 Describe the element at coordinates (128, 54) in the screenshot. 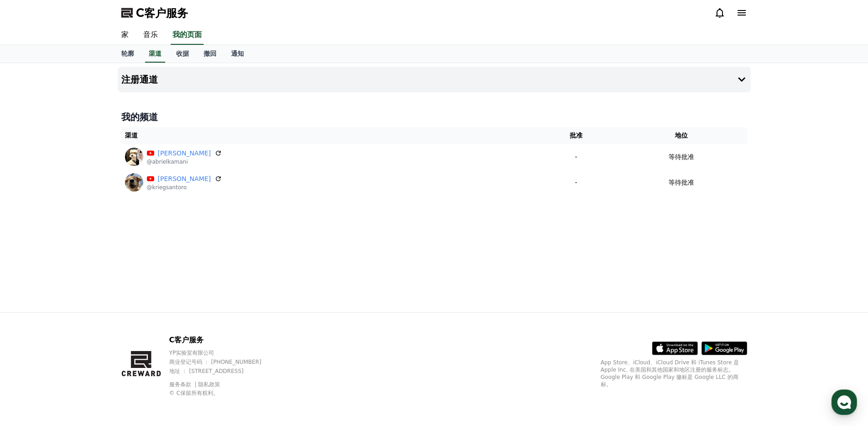

I see `font: 轮廓` at that location.